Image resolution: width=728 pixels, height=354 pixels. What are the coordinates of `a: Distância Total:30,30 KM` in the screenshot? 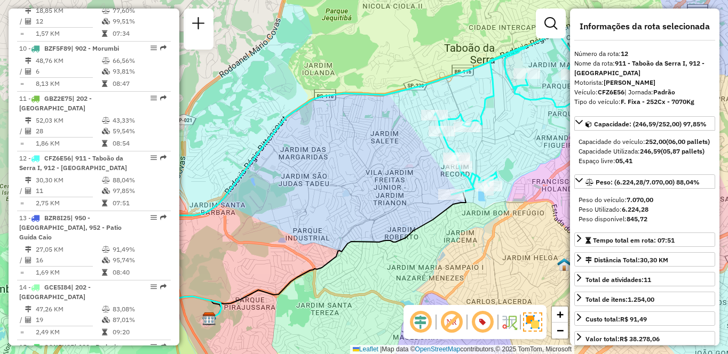 It's located at (645, 259).